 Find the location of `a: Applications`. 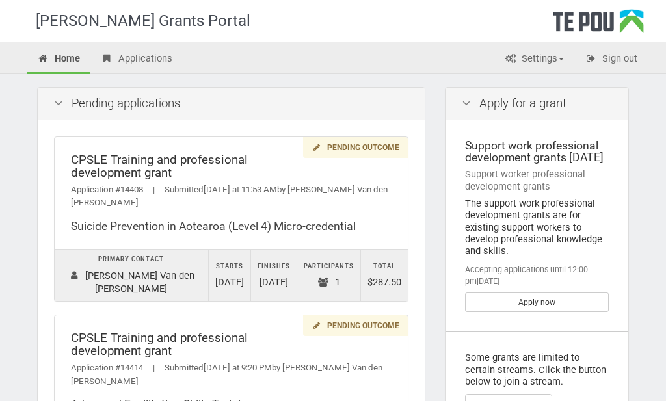

a: Applications is located at coordinates (137, 60).